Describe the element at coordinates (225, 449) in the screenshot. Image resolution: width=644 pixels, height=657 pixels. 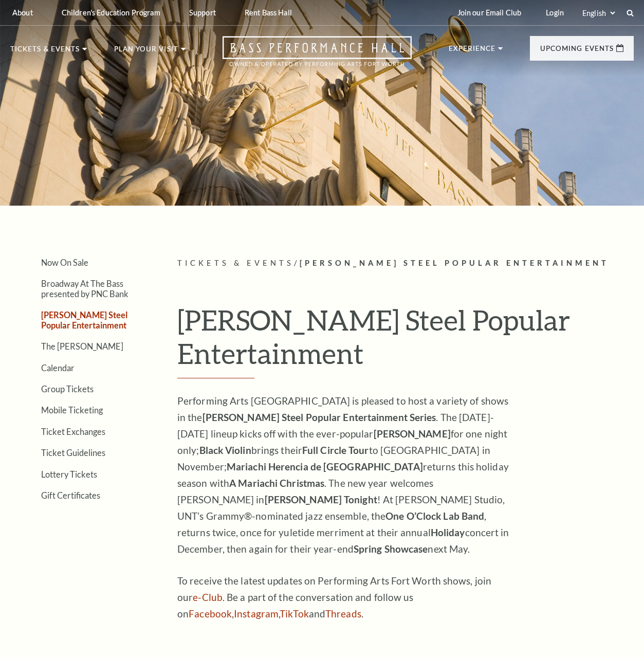
I see `strong: Black Violin` at that location.